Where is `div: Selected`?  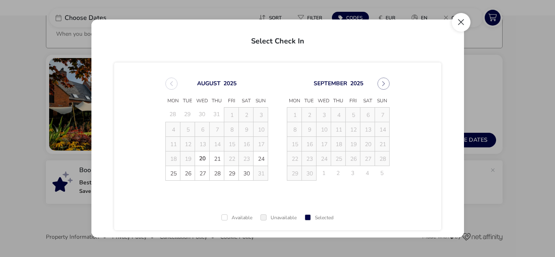
div: Selected is located at coordinates (319, 218).